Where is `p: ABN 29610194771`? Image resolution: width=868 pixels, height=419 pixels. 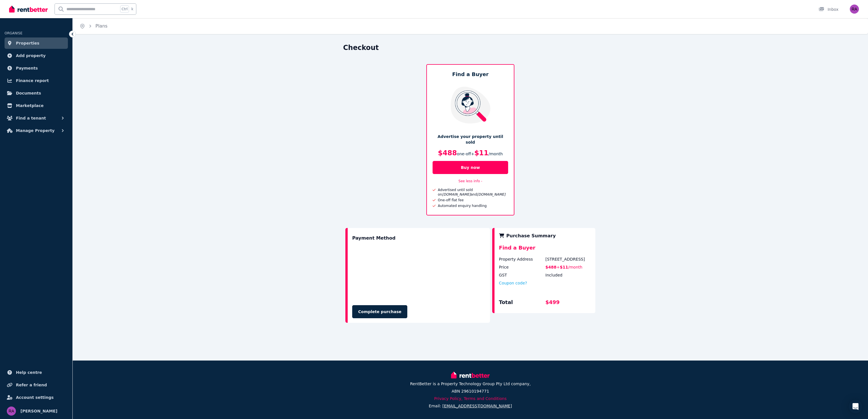 p: ABN 29610194771 is located at coordinates (470, 391).